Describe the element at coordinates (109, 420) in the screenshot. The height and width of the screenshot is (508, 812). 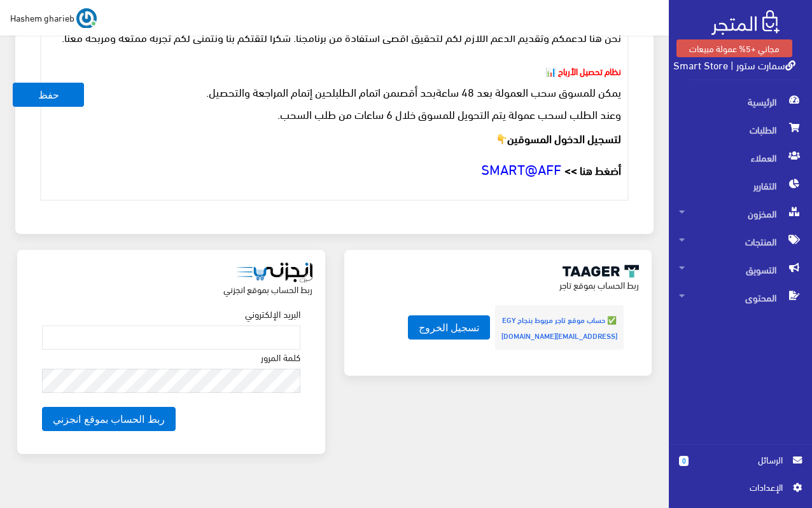
I see `button: ربط الحساب بموقع انجزني` at that location.